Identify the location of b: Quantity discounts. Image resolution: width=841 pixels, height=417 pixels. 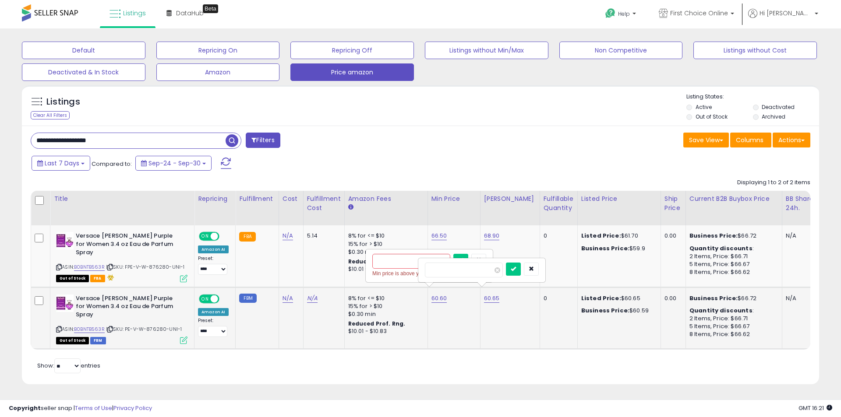
(721, 311).